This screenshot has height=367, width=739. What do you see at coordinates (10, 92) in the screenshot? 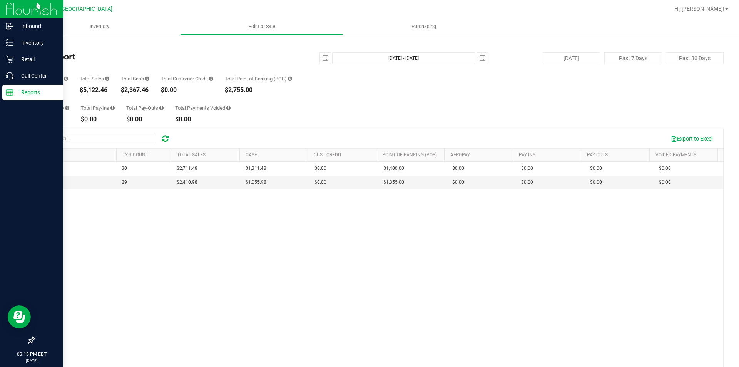
I see `inline-svg: Reports` at bounding box center [10, 92].